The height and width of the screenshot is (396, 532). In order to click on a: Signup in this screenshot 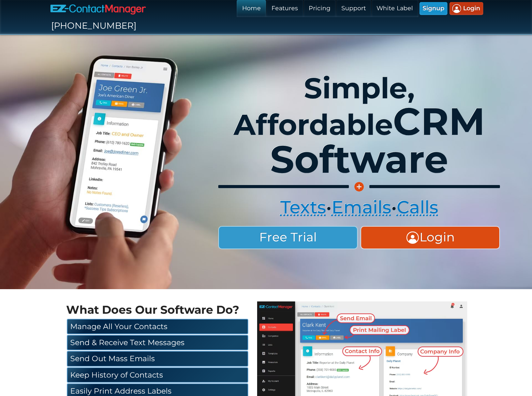, I will do `click(433, 8)`.